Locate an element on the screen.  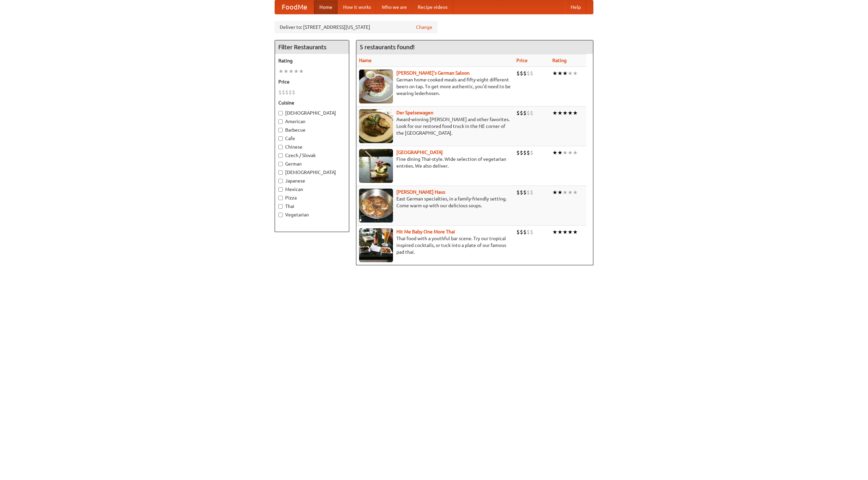
a: Price is located at coordinates (522, 60).